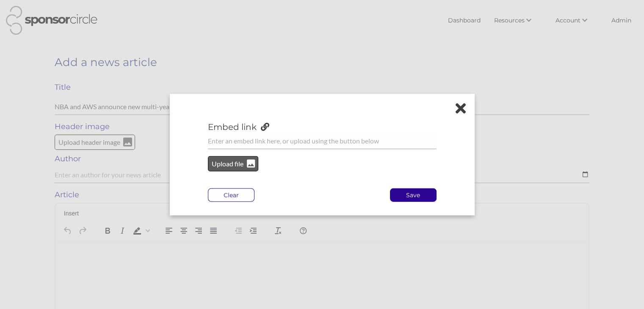 The width and height of the screenshot is (644, 309). What do you see at coordinates (266, 11) in the screenshot?
I see `body: Rich Text Area. Press ALT-0 for help.` at bounding box center [266, 11].